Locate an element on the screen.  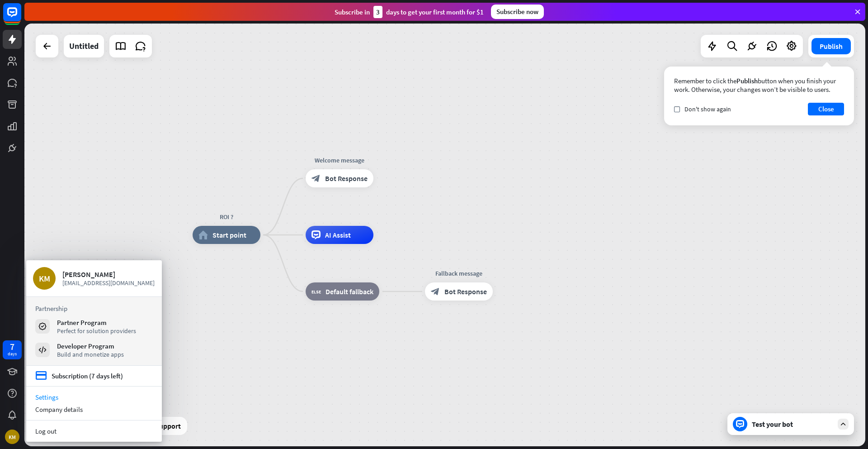
i: credit_card is located at coordinates (41, 376).